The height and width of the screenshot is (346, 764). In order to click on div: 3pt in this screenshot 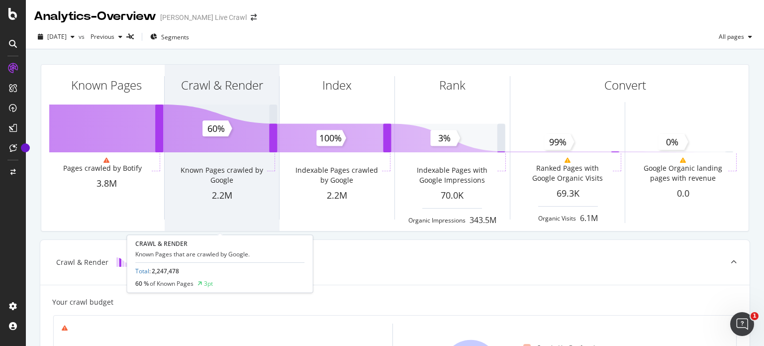, I will do `click(209, 283)`.